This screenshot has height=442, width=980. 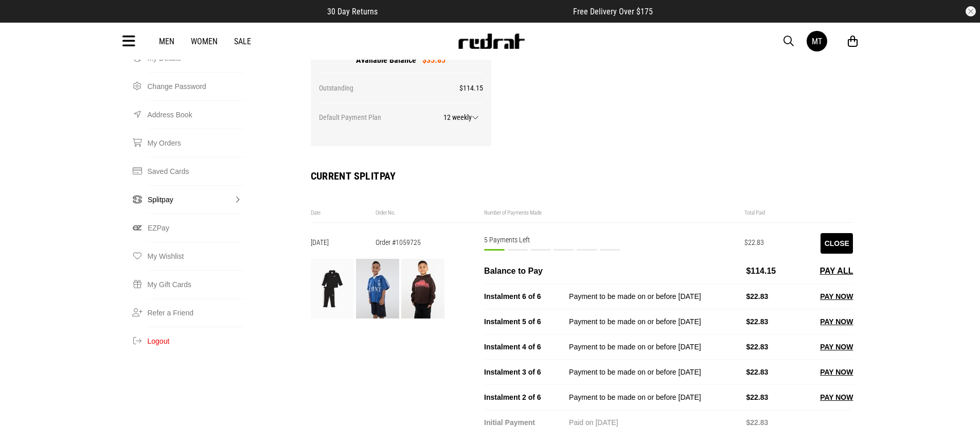 I want to click on div: Balance to Pay, so click(x=526, y=271).